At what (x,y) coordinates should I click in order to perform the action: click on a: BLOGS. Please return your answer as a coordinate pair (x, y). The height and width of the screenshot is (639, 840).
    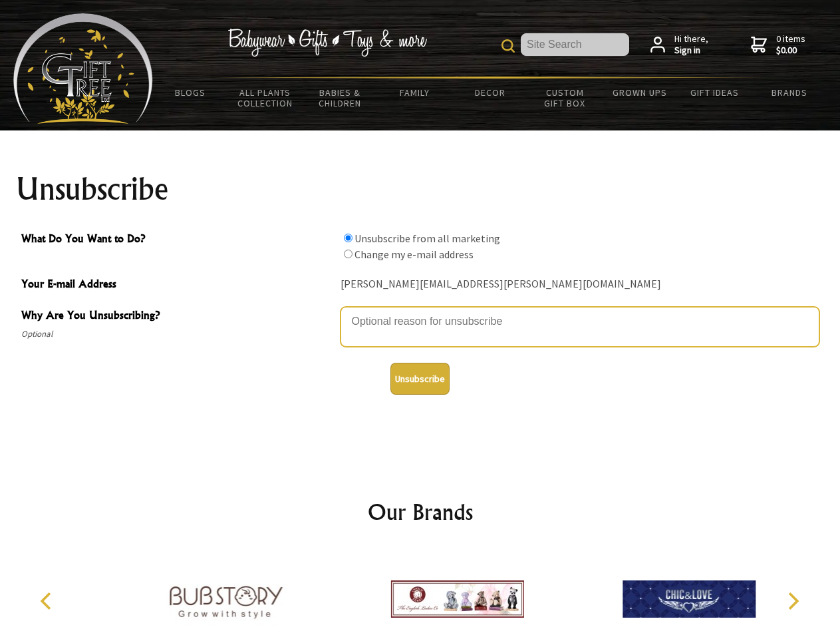
    Looking at the image, I should click on (190, 92).